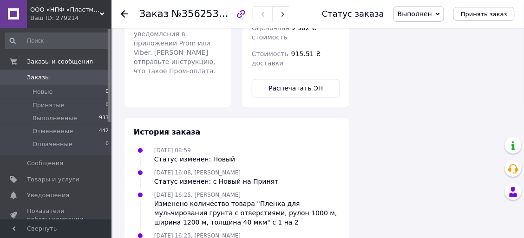  Describe the element at coordinates (194, 159) in the screenshot. I see `div: Статус изменен: Новый` at that location.